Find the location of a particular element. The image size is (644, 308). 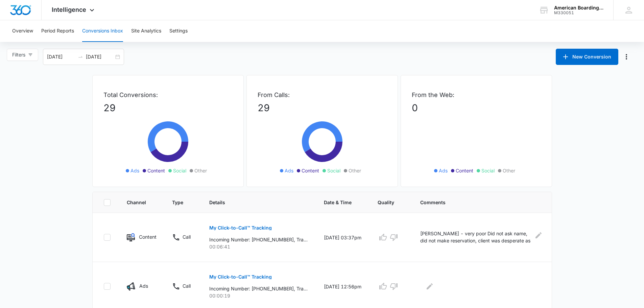

span: swap-right is located at coordinates (80, 57).